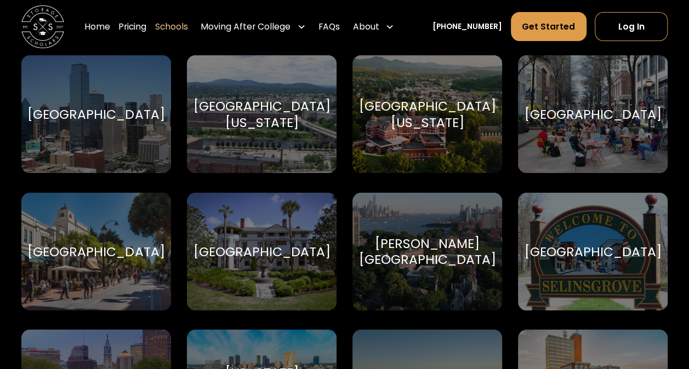 The image size is (689, 369). Describe the element at coordinates (171, 26) in the screenshot. I see `a: Schools` at that location.